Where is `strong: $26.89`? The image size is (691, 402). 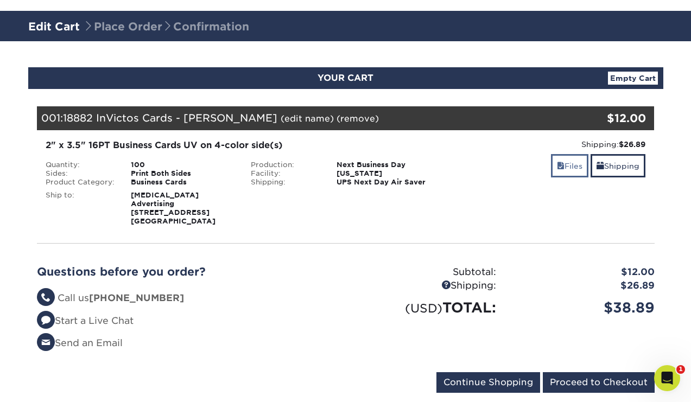
strong: $26.89 is located at coordinates (631, 144).